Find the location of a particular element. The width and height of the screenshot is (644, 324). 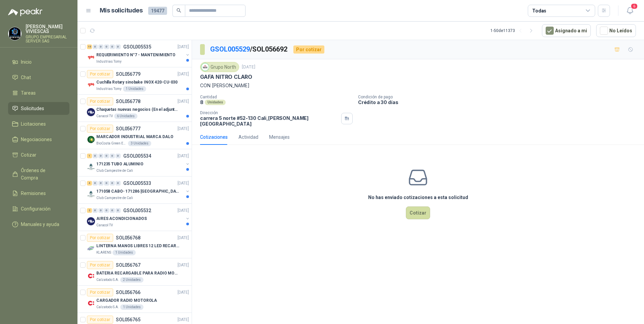

span: 19477 is located at coordinates (157, 11).